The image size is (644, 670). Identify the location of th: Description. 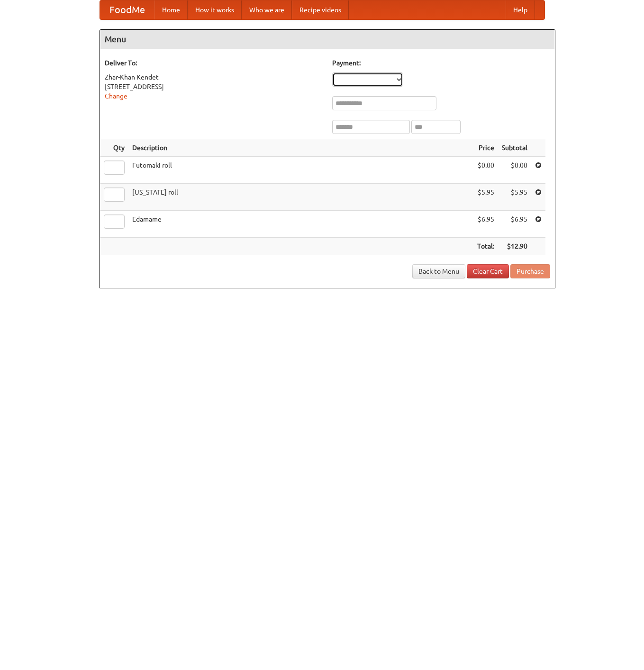
(301, 148).